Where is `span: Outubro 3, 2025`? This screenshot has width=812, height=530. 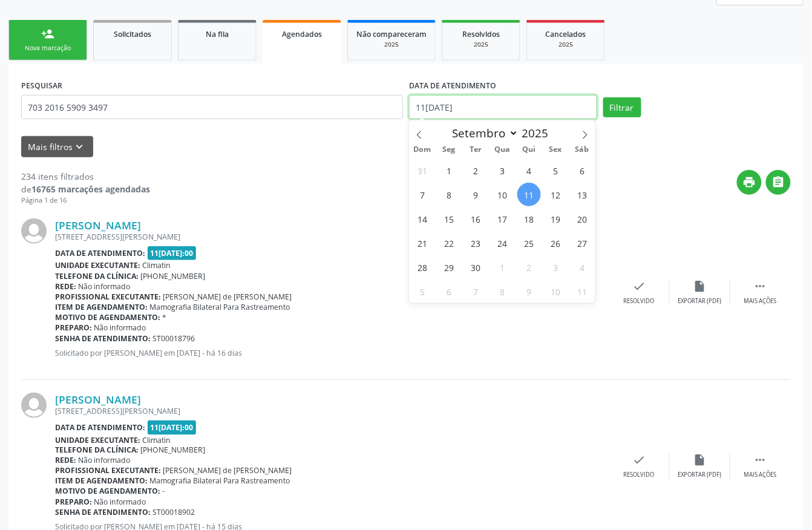
span: Outubro 3, 2025 is located at coordinates (556, 267).